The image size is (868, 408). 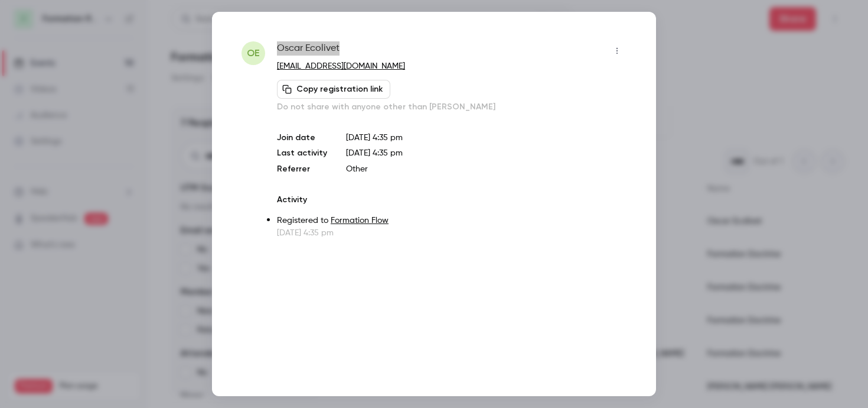 What do you see at coordinates (486, 169) in the screenshot?
I see `p: Other` at bounding box center [486, 169].